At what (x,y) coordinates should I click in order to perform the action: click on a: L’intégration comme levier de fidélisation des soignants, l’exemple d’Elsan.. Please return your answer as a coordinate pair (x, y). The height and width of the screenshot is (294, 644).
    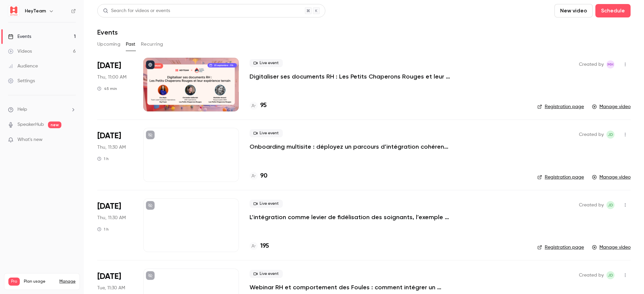
    Looking at the image, I should click on (350, 217).